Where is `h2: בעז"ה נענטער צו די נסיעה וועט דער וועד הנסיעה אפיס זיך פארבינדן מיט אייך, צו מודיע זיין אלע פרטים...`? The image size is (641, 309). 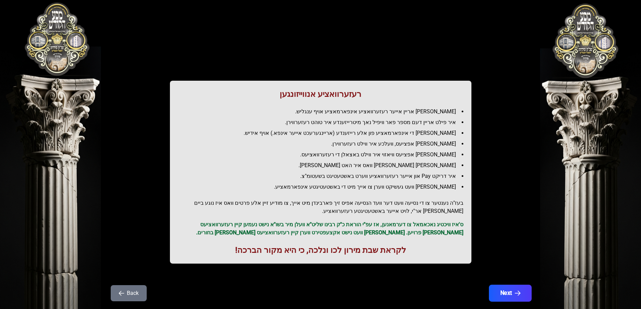
h2: בעז"ה נענטער צו די נסיעה וועט דער וועד הנסיעה אפיס זיך פארבינדן מיט אייך, צו מודיע זיין אלע פרטים... is located at coordinates (321, 207).